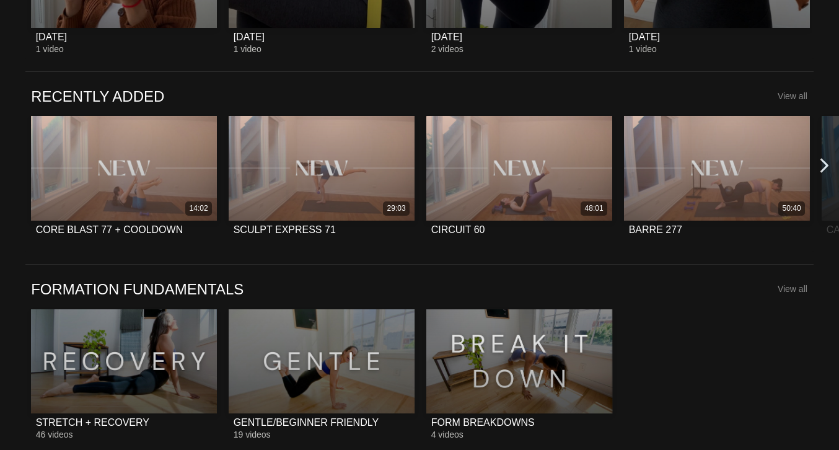 The height and width of the screenshot is (450, 839). What do you see at coordinates (792, 208) in the screenshot?
I see `div: 50:40` at bounding box center [792, 208].